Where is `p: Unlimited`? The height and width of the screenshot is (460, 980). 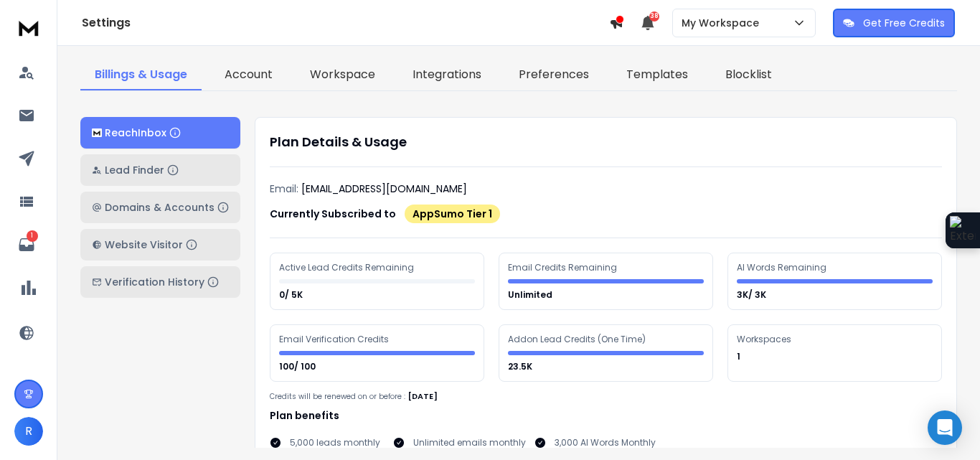 p: Unlimited is located at coordinates (531, 295).